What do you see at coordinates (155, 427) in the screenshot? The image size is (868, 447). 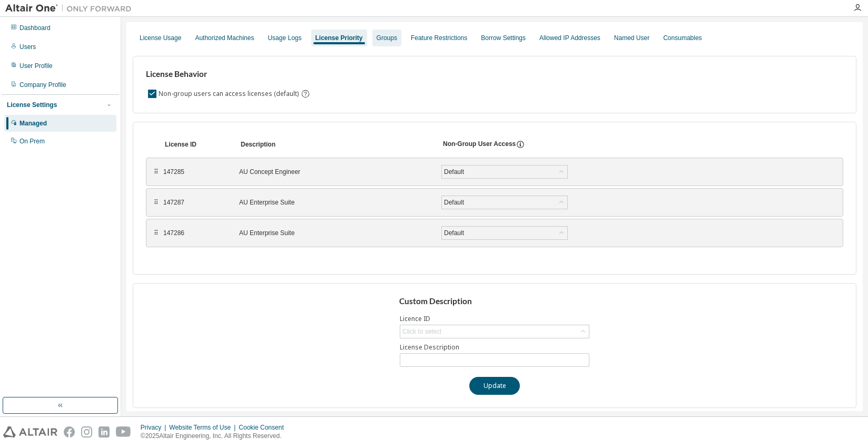 I see `div: Privacy` at bounding box center [155, 427].